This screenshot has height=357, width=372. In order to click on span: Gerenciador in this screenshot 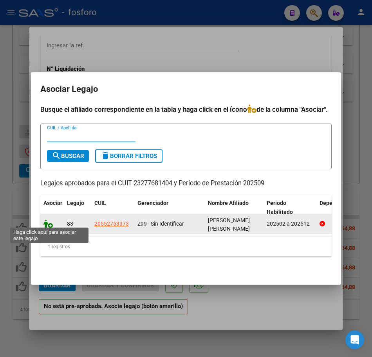, I will do `click(153, 203)`.